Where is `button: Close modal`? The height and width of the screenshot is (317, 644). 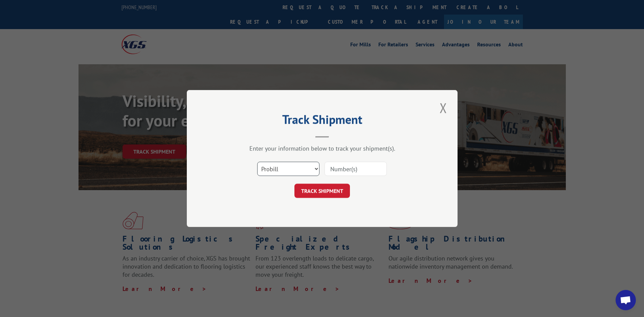
button: Close modal is located at coordinates (443, 108).